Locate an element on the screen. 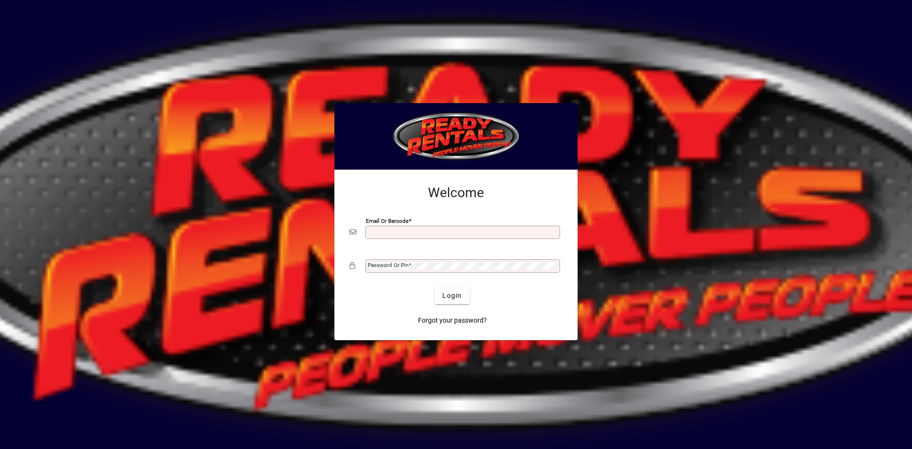 This screenshot has width=912, height=449. h2: Welcome is located at coordinates (456, 193).